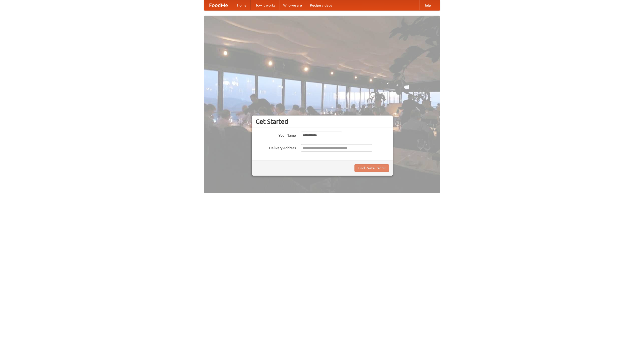  What do you see at coordinates (276, 135) in the screenshot?
I see `label: Your Name` at bounding box center [276, 135].